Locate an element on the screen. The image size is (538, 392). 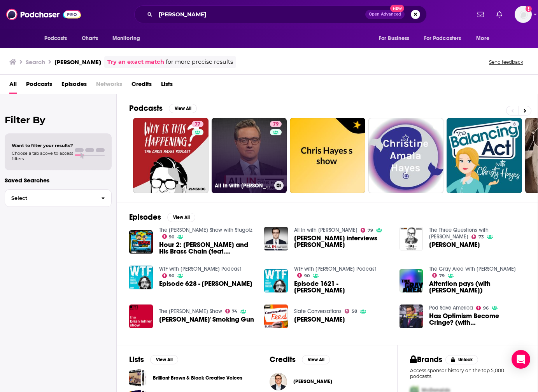
a: The Dan Le Batard Show with Stugotz is located at coordinates (206, 230).